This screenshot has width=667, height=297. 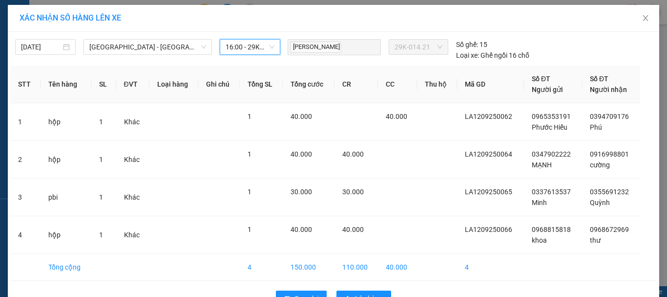 I want to click on span: 0965353191, so click(x=552, y=116).